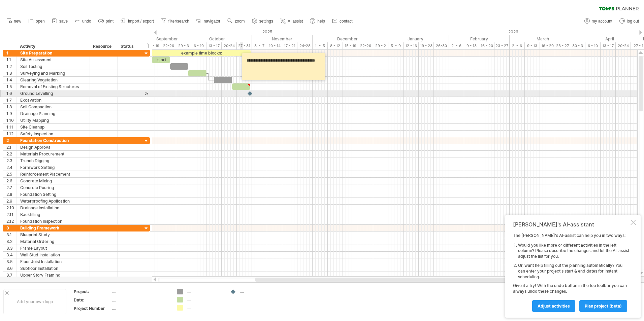  Describe the element at coordinates (12, 275) in the screenshot. I see `div: 3.7` at that location.